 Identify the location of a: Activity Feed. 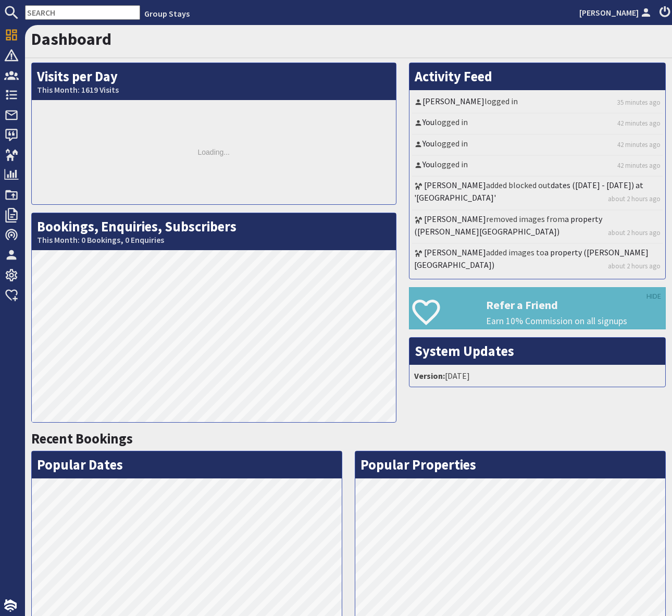
(453, 76).